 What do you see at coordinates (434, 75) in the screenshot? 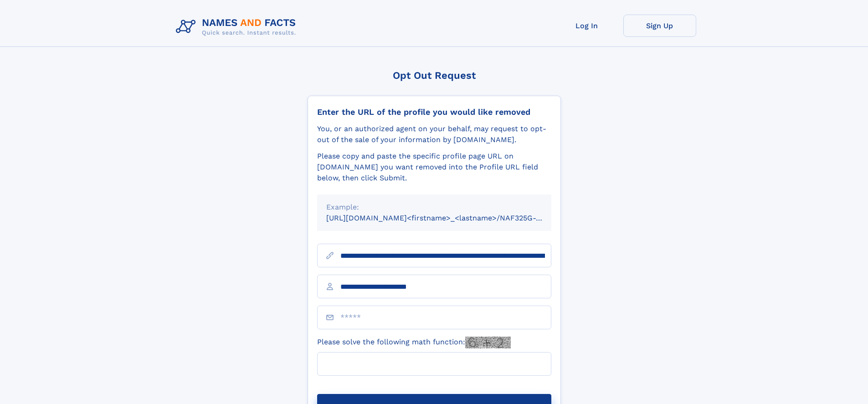
I see `div: Opt Out Request` at bounding box center [434, 75].